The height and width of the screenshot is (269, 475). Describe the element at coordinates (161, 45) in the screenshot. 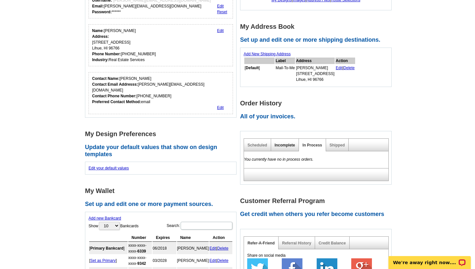

I see `div: Your personal details.` at that location.